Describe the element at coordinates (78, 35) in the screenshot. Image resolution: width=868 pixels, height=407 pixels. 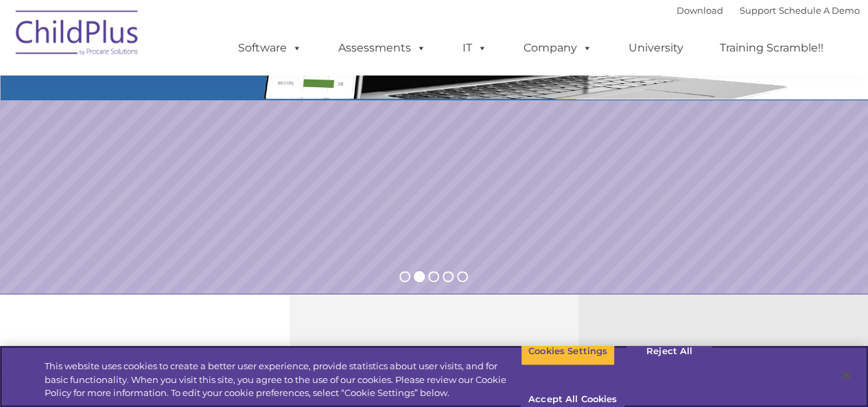
I see `img: ChildPlus by Procare Solutions` at that location.